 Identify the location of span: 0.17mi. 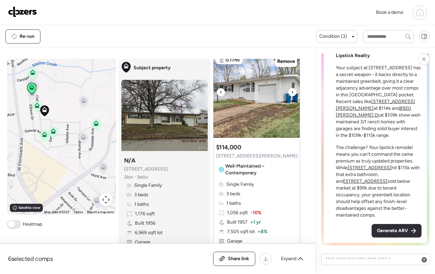
(233, 60).